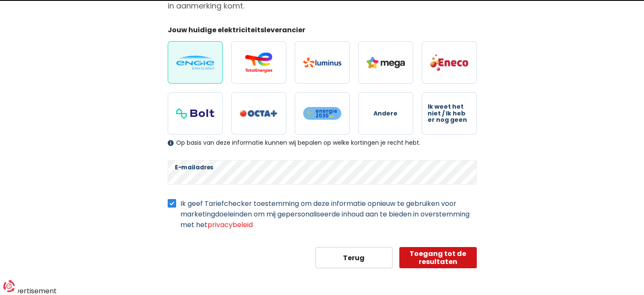 The image size is (644, 295). What do you see at coordinates (322, 114) in the screenshot?
I see `img: Energie2030` at bounding box center [322, 114].